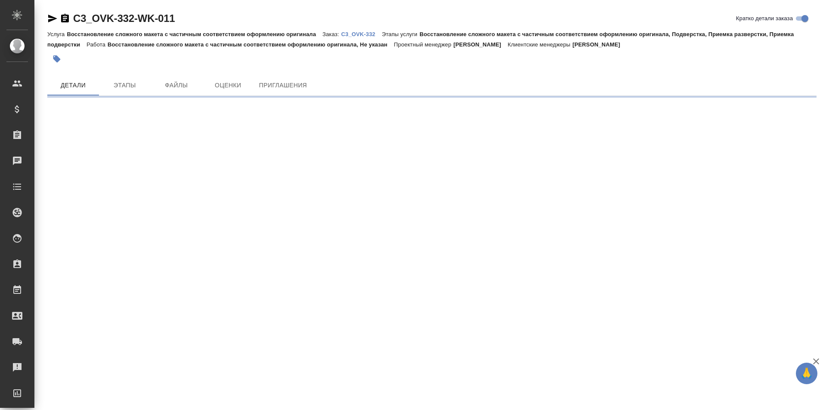 This screenshot has height=410, width=826. Describe the element at coordinates (362, 34) in the screenshot. I see `p: C3_OVK-332` at that location.